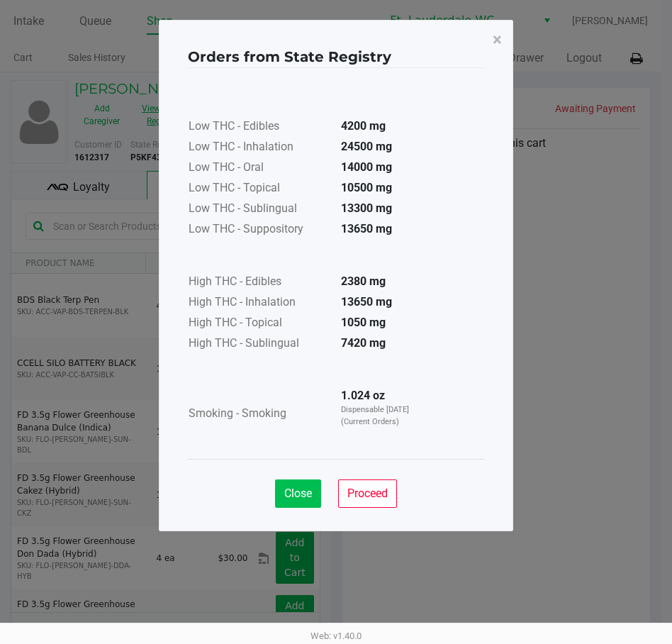 Image resolution: width=672 pixels, height=644 pixels. Describe the element at coordinates (336, 635) in the screenshot. I see `span: Web: v1.40.0` at that location.